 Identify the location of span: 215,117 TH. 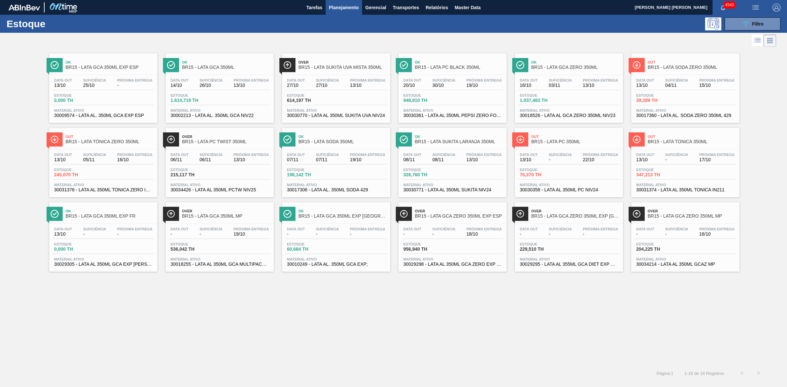
(194, 175).